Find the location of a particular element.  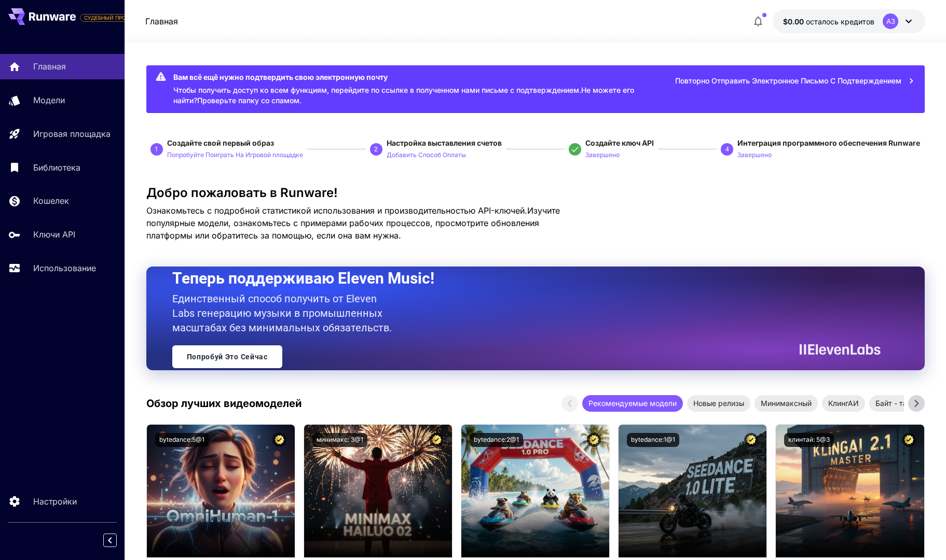

ya-tr-span: Создайте ключ API is located at coordinates (619, 143).